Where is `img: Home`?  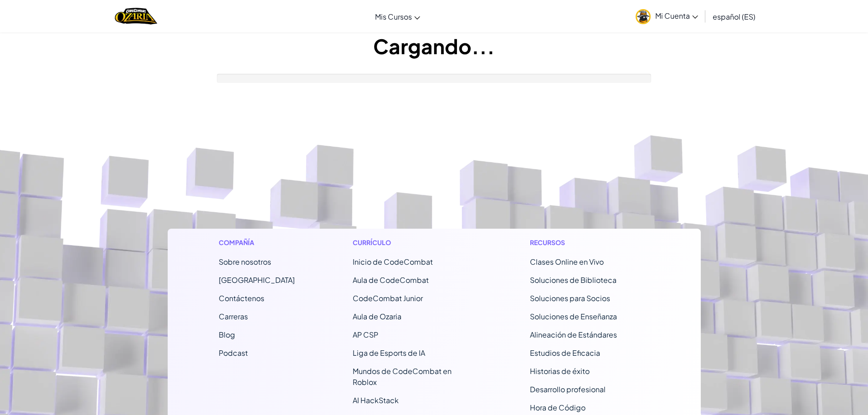
img: Home is located at coordinates (136, 16).